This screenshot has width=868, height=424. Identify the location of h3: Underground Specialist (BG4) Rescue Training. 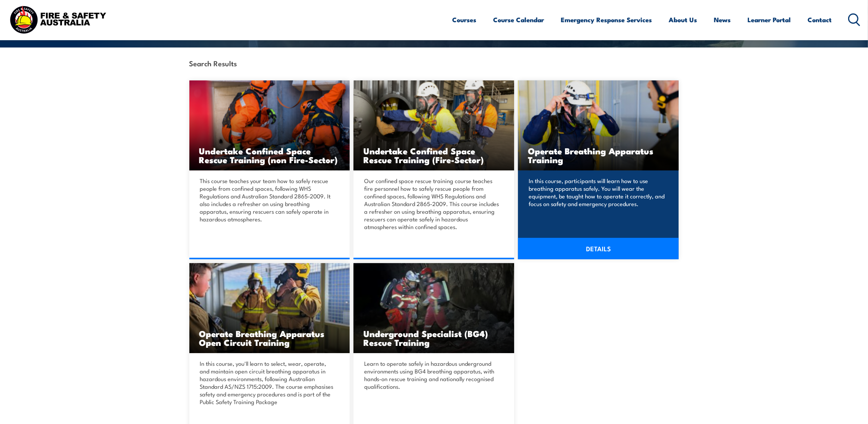
(434, 337).